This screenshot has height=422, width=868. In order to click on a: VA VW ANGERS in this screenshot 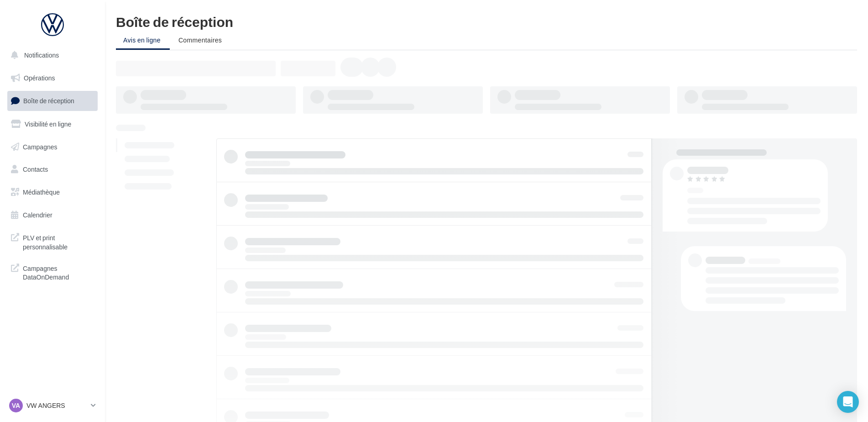, I will do `click(53, 406)`.